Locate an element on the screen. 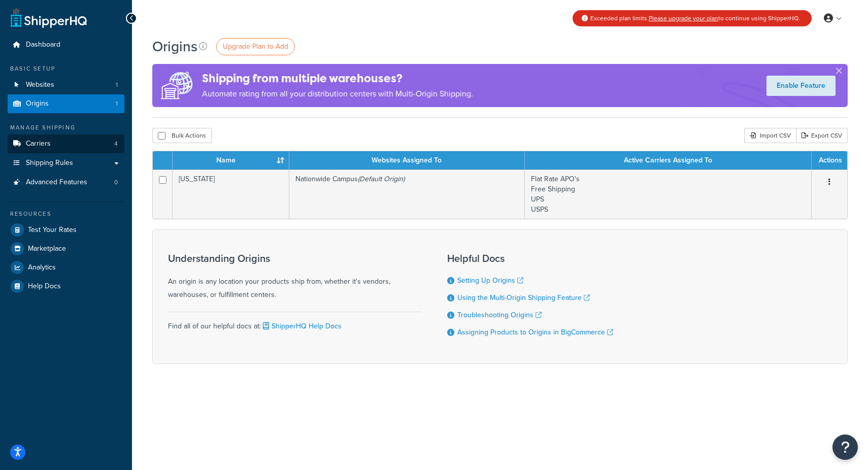  a: ShipperHQ Home is located at coordinates (49, 18).